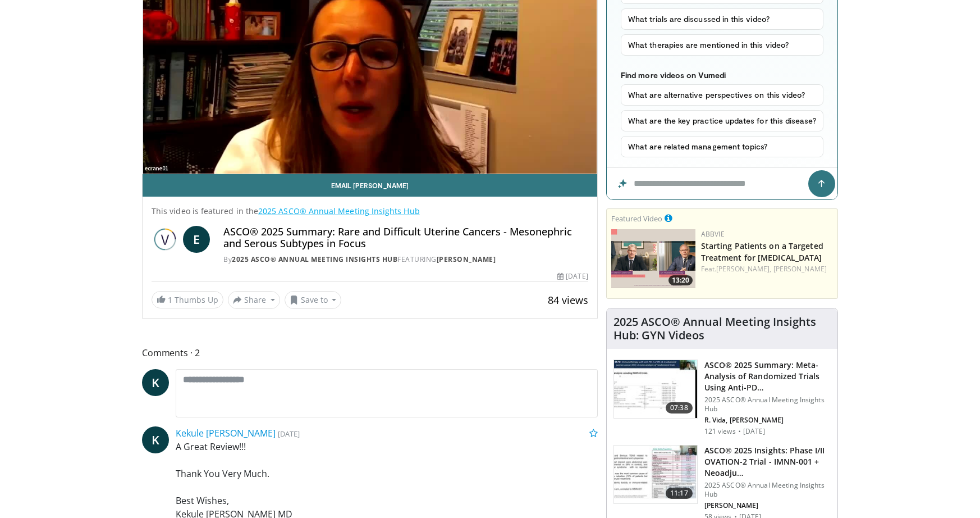 This screenshot has width=980, height=518. I want to click on a: 1 Thumbs Up, so click(187, 299).